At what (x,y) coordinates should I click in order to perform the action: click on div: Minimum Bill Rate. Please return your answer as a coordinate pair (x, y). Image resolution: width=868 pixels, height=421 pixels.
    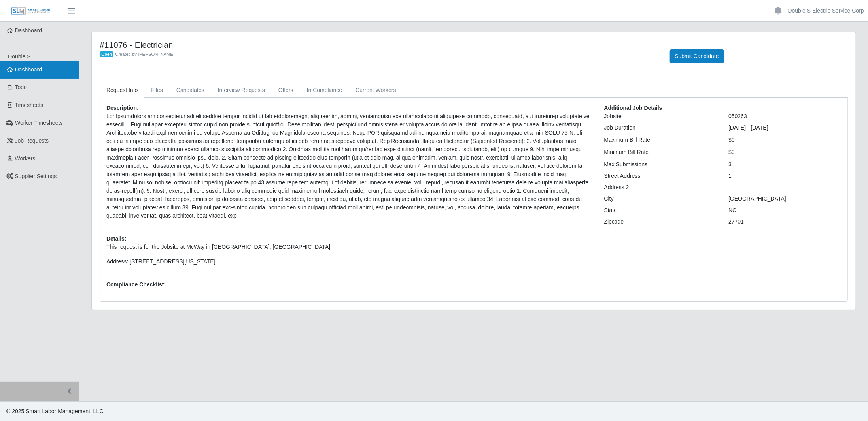
    Looking at the image, I should click on (660, 152).